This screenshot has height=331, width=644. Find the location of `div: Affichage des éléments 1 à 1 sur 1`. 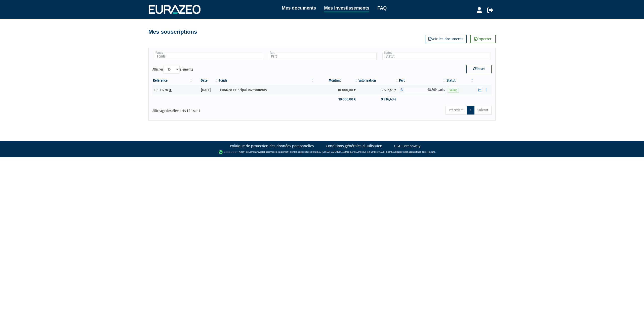

div: Affichage des éléments 1 à 1 sur 1 is located at coordinates (221, 109).